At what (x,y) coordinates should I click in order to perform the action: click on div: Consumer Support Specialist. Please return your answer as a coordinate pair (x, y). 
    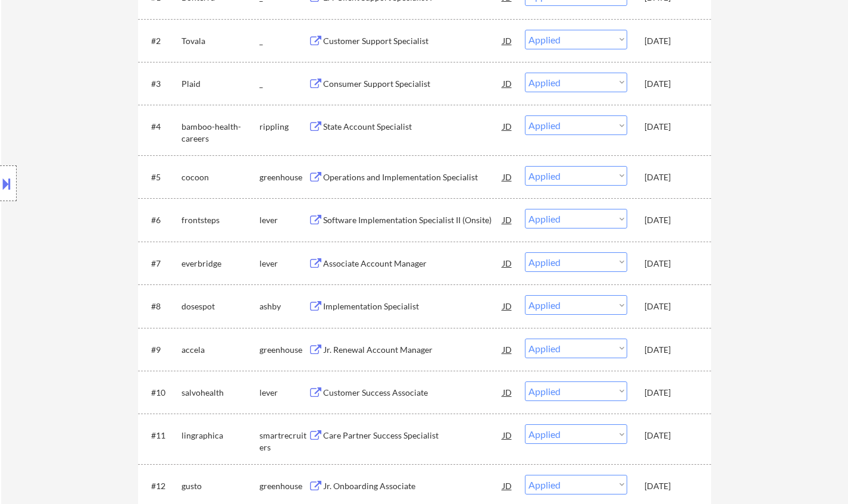
    Looking at the image, I should click on (413, 84).